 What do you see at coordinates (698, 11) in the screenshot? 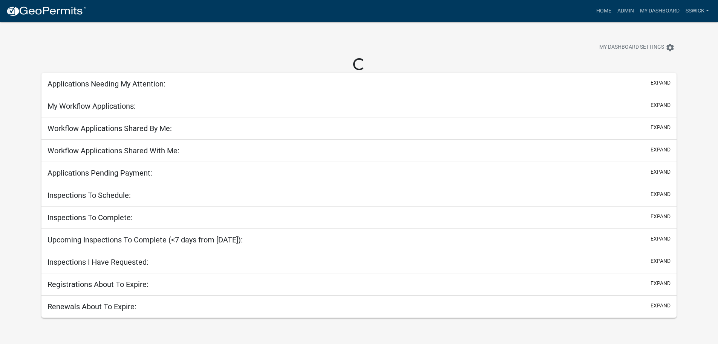
I see `a: sswick` at bounding box center [698, 11].